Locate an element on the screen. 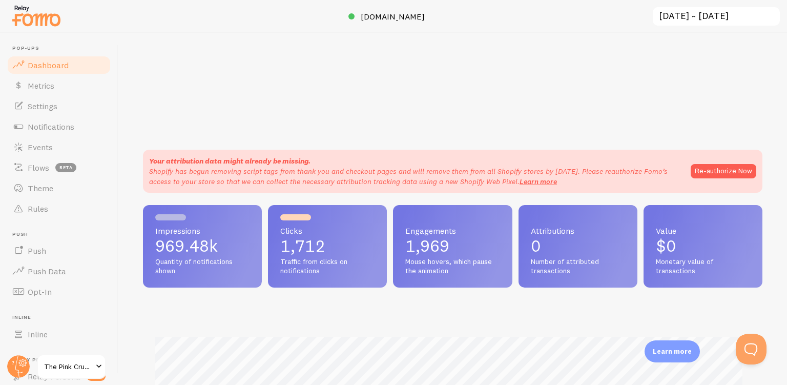 The width and height of the screenshot is (787, 385). a: Push is located at coordinates (59, 250).